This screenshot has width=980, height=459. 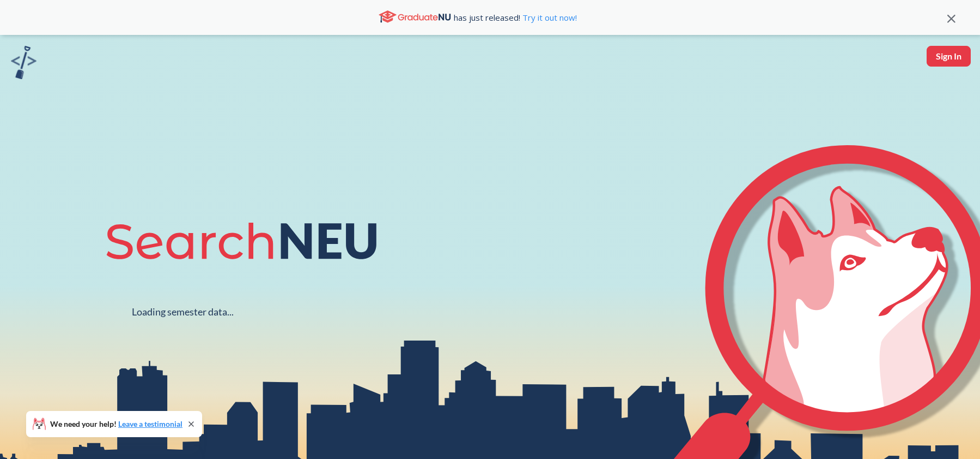 I want to click on div: Loading semester data..., so click(x=183, y=311).